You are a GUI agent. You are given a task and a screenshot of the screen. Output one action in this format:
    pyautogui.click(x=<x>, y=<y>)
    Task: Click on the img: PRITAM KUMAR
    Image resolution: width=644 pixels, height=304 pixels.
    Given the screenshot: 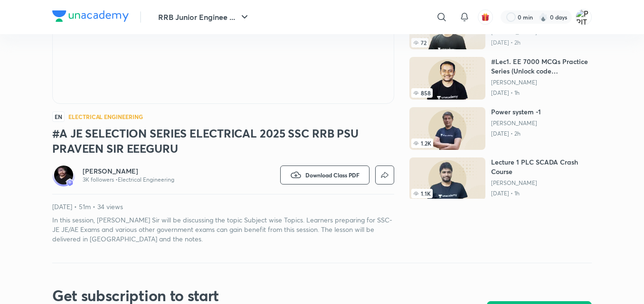 What is the action you would take?
    pyautogui.click(x=583, y=17)
    